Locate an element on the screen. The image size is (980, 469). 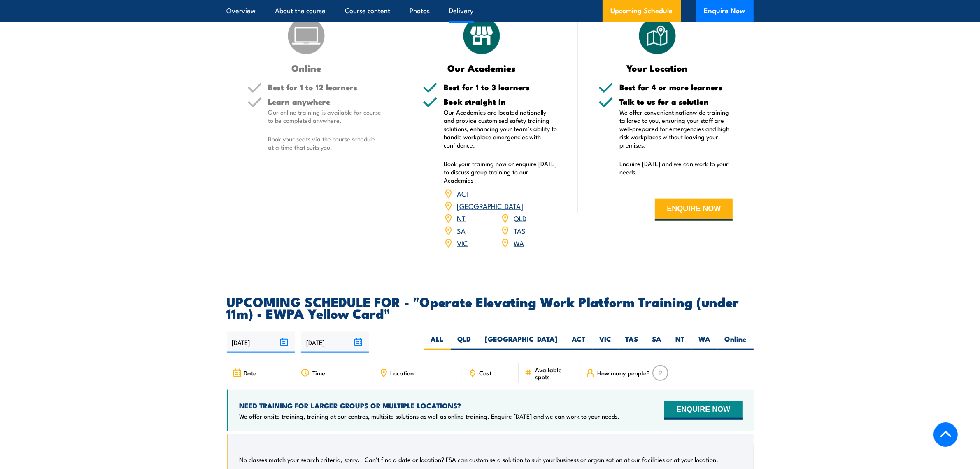
input: From date is located at coordinates (261, 342).